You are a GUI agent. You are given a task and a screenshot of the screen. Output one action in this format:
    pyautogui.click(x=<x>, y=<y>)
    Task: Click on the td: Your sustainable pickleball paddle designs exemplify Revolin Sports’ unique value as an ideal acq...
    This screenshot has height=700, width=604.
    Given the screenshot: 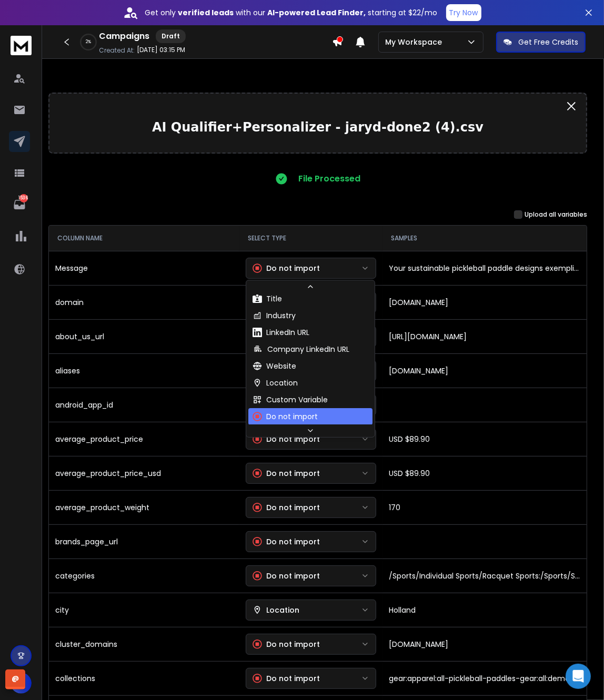 What is the action you would take?
    pyautogui.click(x=484, y=268)
    